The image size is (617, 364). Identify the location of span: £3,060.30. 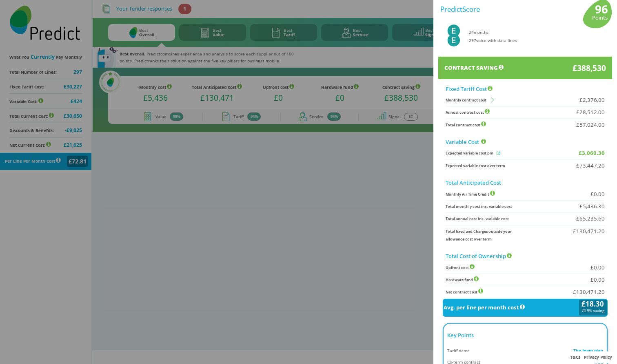
(592, 153).